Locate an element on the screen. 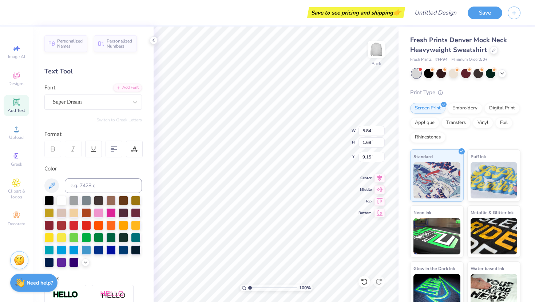 Image resolution: width=535 pixels, height=302 pixels. div: Back is located at coordinates (376, 64).